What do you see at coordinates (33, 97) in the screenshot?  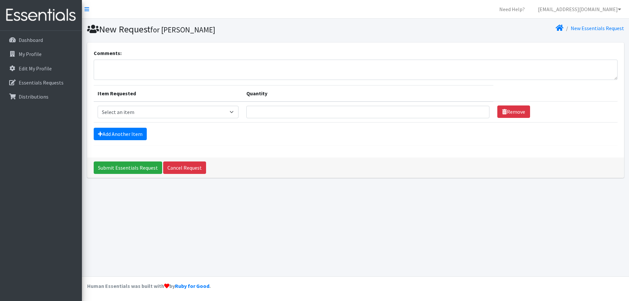 I see `p: Distributions` at bounding box center [33, 97].